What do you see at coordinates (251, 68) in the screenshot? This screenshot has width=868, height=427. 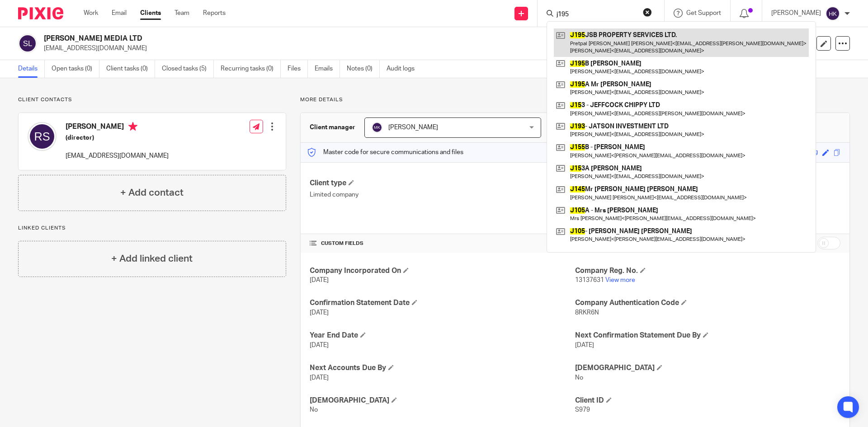 I see `a: Recurring tasks (0)` at bounding box center [251, 68].